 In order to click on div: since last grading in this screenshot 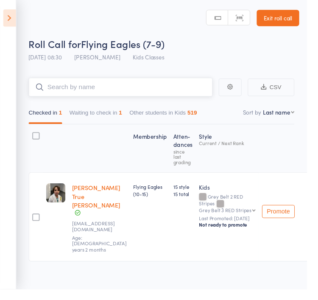, I will do `click(190, 162)`.